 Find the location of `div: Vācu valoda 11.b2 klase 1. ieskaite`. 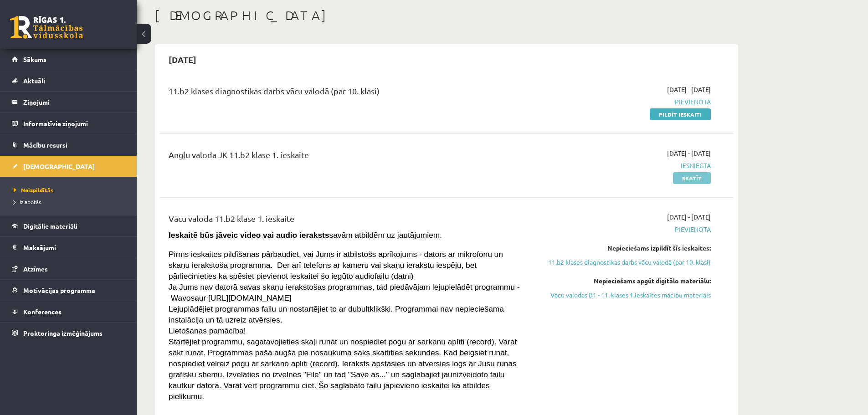

div: Vācu valoda 11.b2 klase 1. ieskaite is located at coordinates (347, 221).